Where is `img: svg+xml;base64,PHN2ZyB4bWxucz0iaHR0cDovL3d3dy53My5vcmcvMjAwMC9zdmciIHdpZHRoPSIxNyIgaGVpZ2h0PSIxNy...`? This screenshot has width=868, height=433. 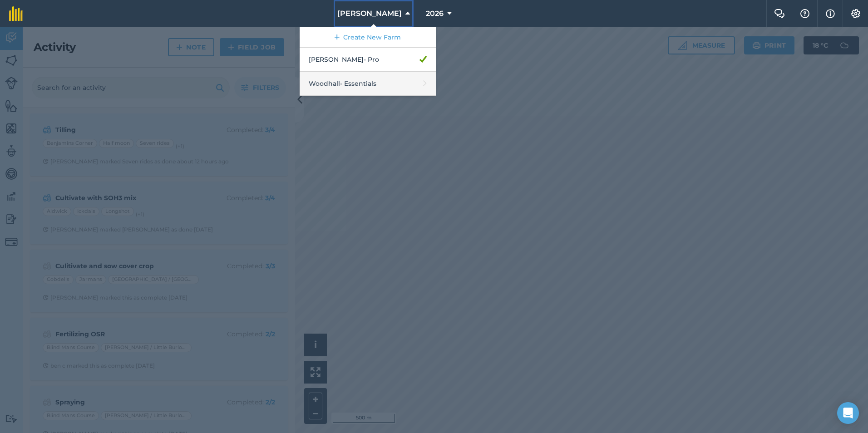
img: svg+xml;base64,PHN2ZyB4bWxucz0iaHR0cDovL3d3dy53My5vcmcvMjAwMC9zdmciIHdpZHRoPSIxNyIgaGVpZ2h0PSIxNy... is located at coordinates (830, 14).